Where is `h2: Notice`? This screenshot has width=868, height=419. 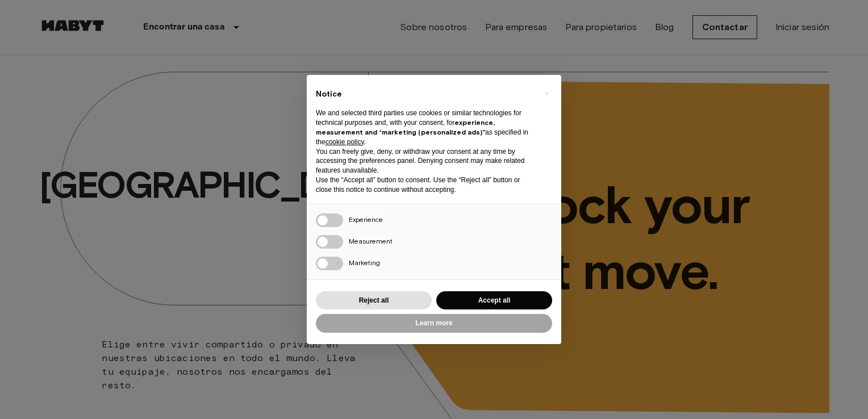
h2: Notice is located at coordinates (425, 95).